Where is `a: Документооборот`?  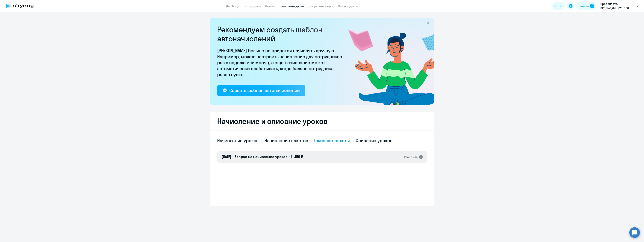
a: Документооборот is located at coordinates (321, 6).